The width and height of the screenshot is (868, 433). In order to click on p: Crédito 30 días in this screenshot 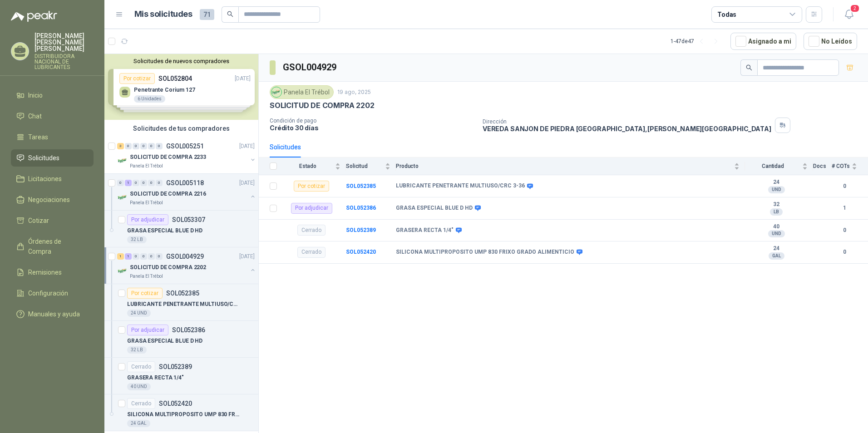, I will do `click(372, 128)`.